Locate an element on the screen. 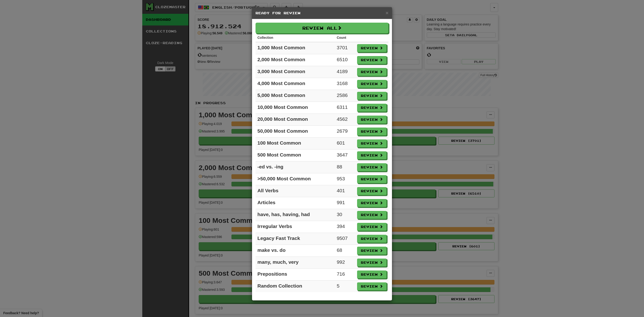  td: 4562 is located at coordinates (345, 120).